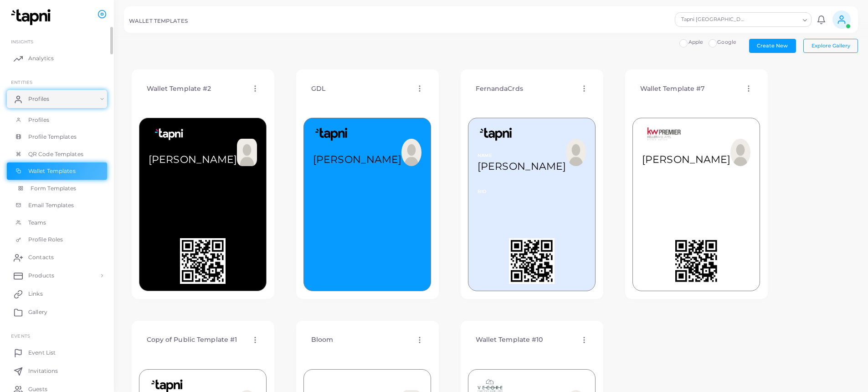 The image size is (868, 392). What do you see at coordinates (696, 42) in the screenshot?
I see `span: Apple` at bounding box center [696, 42].